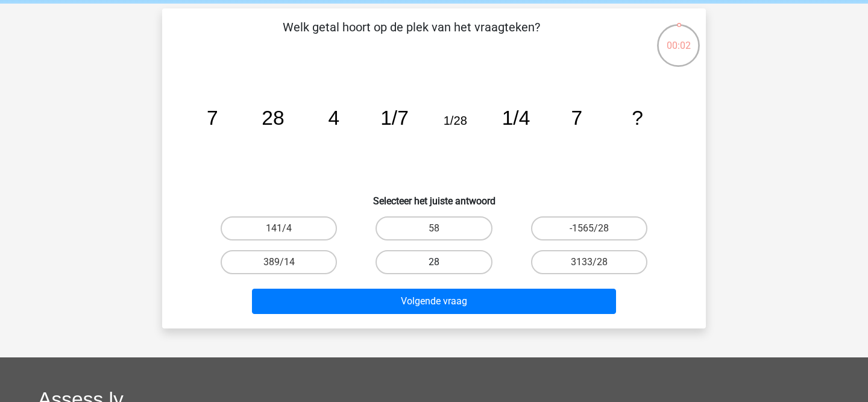 The height and width of the screenshot is (402, 868). Describe the element at coordinates (516, 118) in the screenshot. I see `tspan: 1/4` at that location.